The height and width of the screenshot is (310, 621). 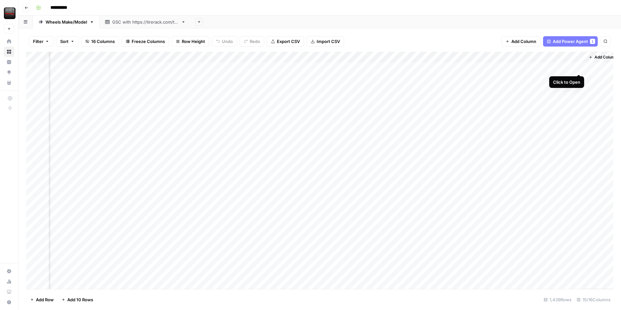 What do you see at coordinates (103, 41) in the screenshot?
I see `span: 16 Columns` at bounding box center [103, 41].